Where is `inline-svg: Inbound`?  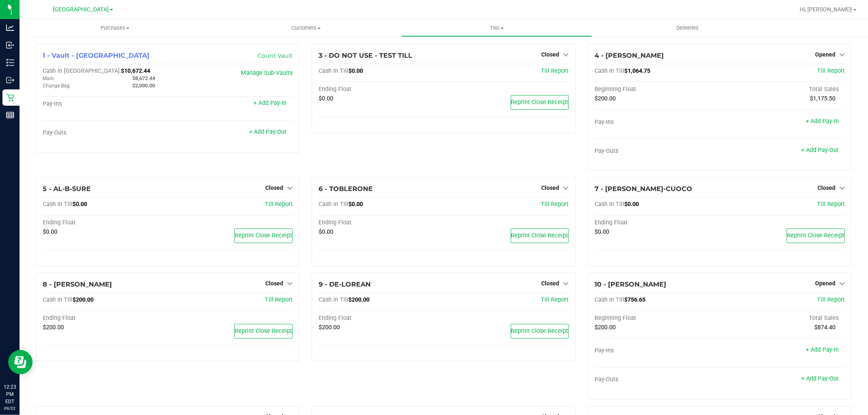 inline-svg: Inbound is located at coordinates (10, 46).